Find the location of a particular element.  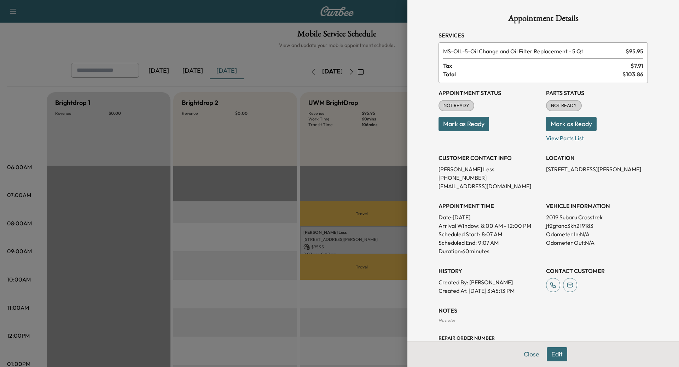

h3: APPOINTMENT TIME is located at coordinates (490, 206).